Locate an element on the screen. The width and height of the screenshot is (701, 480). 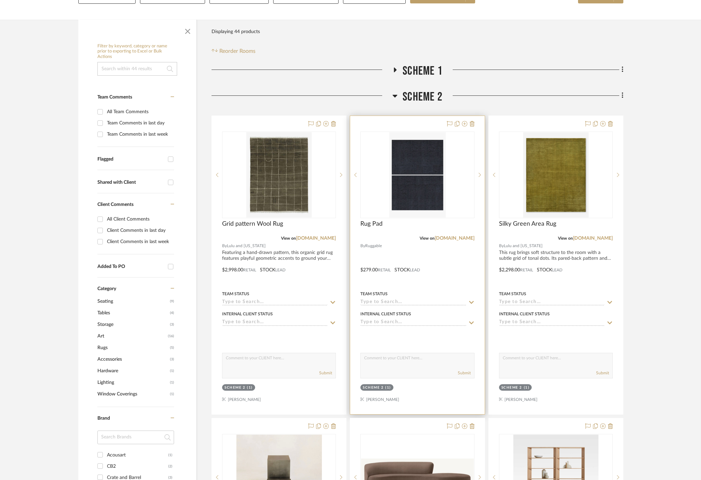
span: Reorder Rooms is located at coordinates (237, 51).